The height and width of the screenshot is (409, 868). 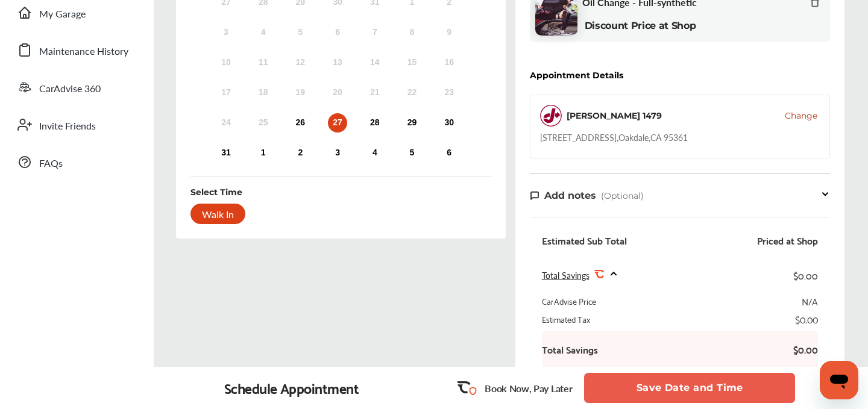 What do you see at coordinates (570, 195) in the screenshot?
I see `span: Add notes` at bounding box center [570, 195].